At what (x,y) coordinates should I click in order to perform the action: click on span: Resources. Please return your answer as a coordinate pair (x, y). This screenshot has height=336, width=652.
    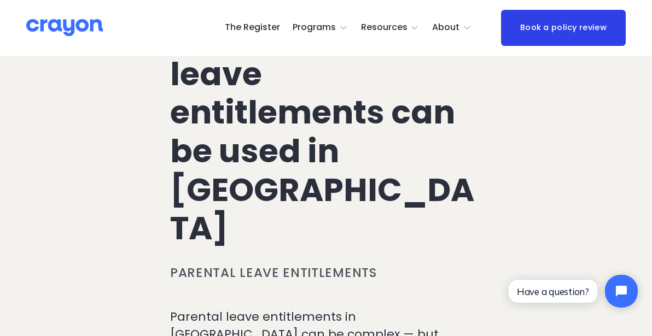
    Looking at the image, I should click on (384, 27).